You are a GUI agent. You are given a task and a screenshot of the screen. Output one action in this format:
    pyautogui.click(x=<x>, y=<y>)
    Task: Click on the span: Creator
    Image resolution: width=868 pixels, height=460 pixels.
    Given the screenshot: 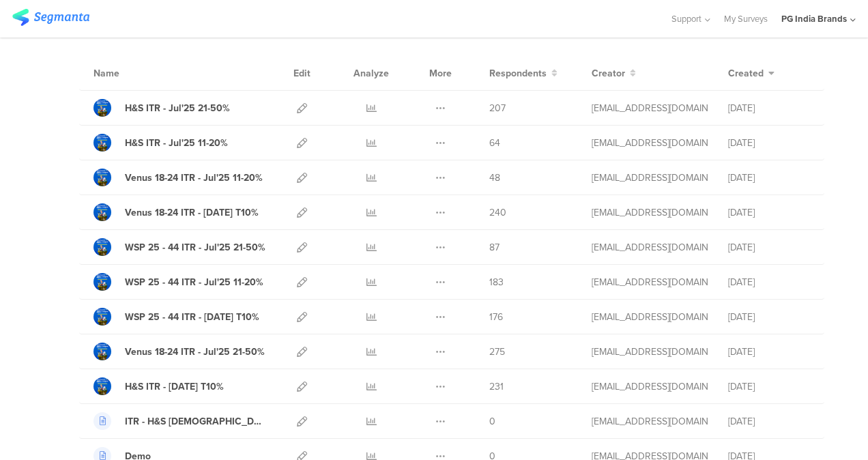 What is the action you would take?
    pyautogui.click(x=608, y=73)
    